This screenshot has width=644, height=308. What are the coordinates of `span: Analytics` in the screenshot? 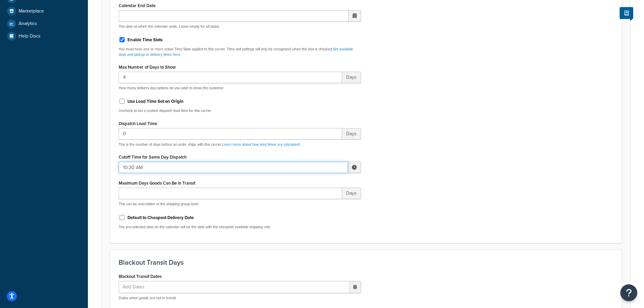 It's located at (28, 24).